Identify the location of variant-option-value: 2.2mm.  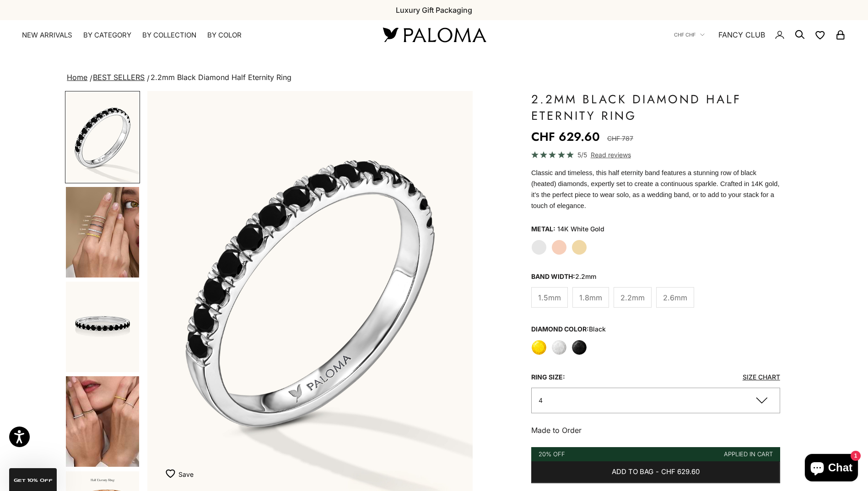
(586, 276).